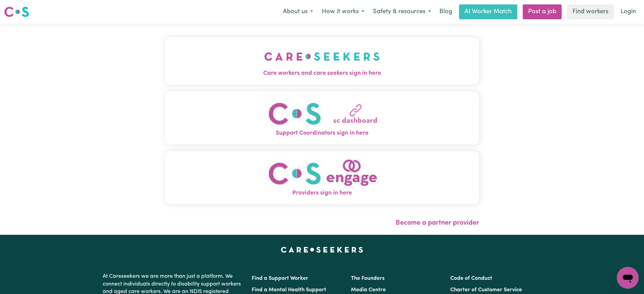  I want to click on a: Become a partner provider, so click(437, 223).